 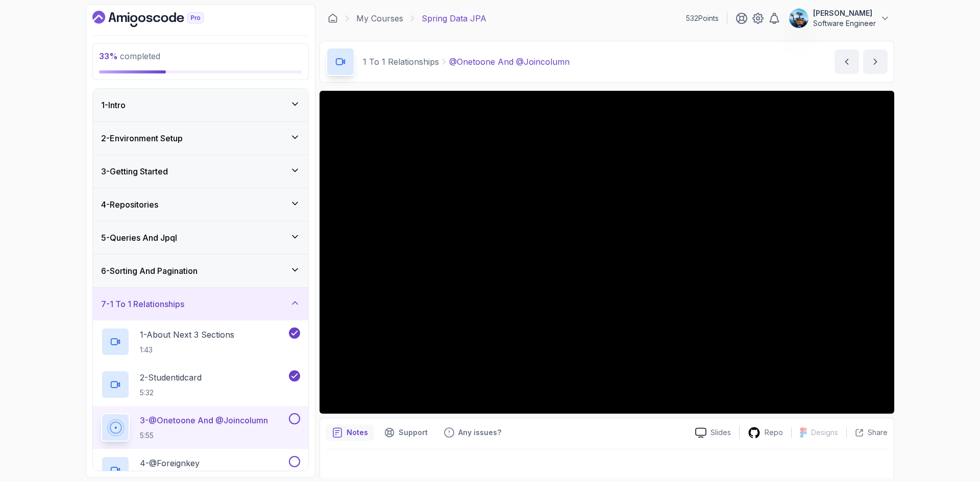 I want to click on h3: 4 - Repositories, so click(x=129, y=205).